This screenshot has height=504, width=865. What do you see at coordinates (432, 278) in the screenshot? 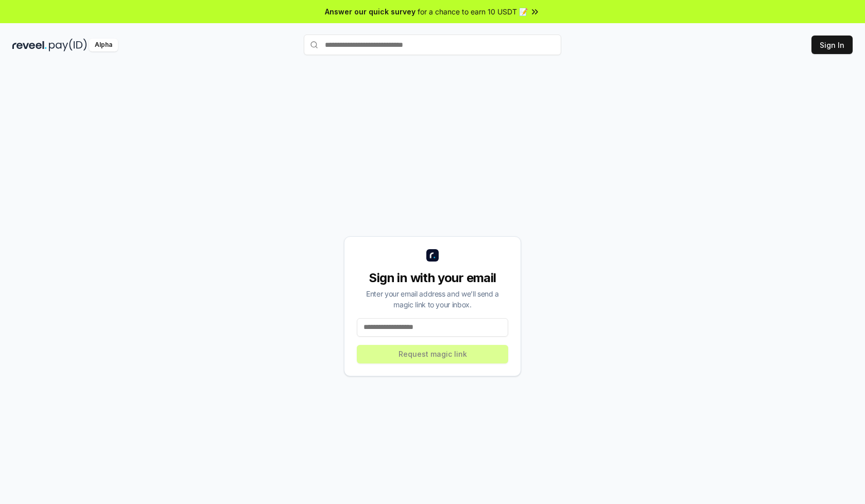
I see `div: Sign in with your email` at bounding box center [432, 278].